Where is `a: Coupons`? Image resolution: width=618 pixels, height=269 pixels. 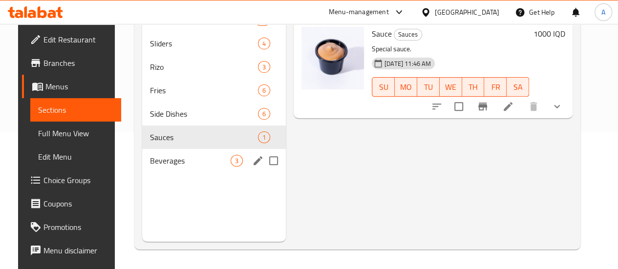
a: Coupons is located at coordinates (71, 204).